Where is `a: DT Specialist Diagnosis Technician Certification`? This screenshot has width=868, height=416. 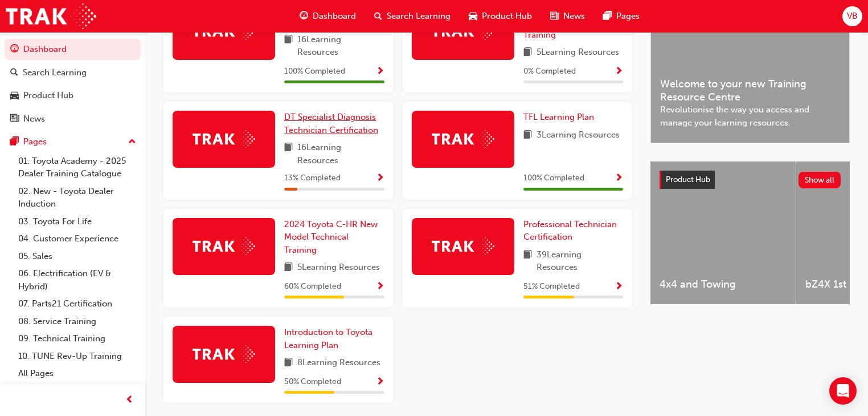 a: DT Specialist Diagnosis Technician Certification is located at coordinates (334, 123).